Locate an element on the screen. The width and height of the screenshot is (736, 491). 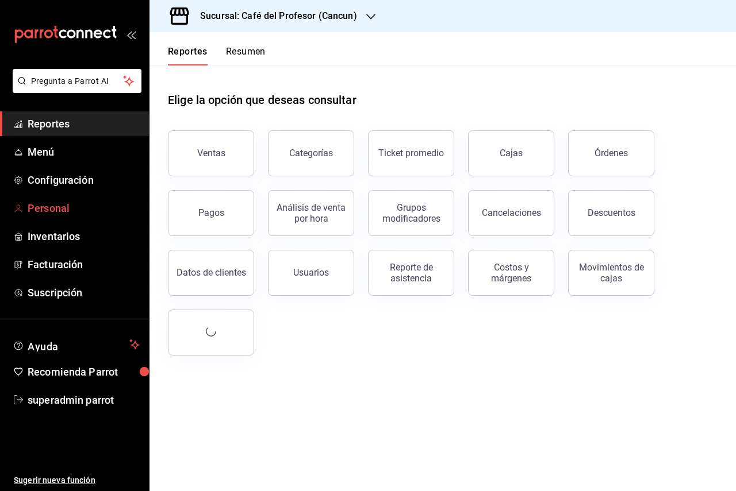
a: Pregunta a Parrot AI is located at coordinates (75, 89).